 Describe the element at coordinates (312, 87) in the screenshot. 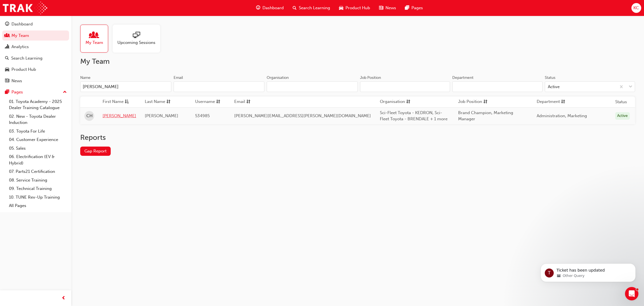

I see `input: Organisation` at that location.